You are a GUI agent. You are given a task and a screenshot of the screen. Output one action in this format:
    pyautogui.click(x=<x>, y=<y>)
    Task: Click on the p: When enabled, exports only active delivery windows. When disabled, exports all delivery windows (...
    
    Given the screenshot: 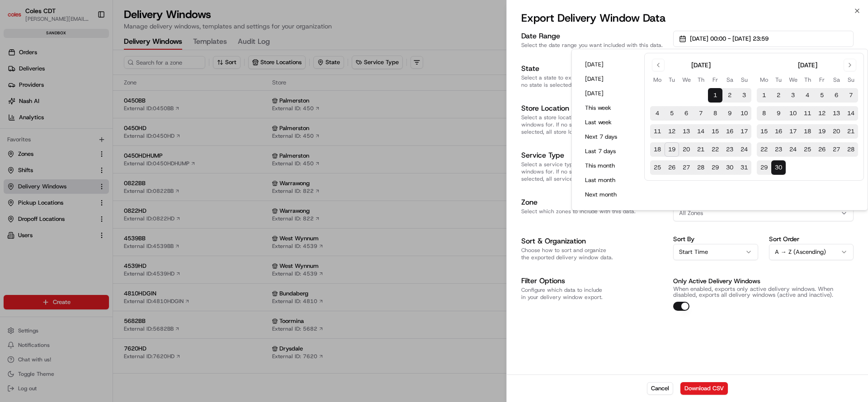 What is the action you would take?
    pyautogui.click(x=763, y=292)
    